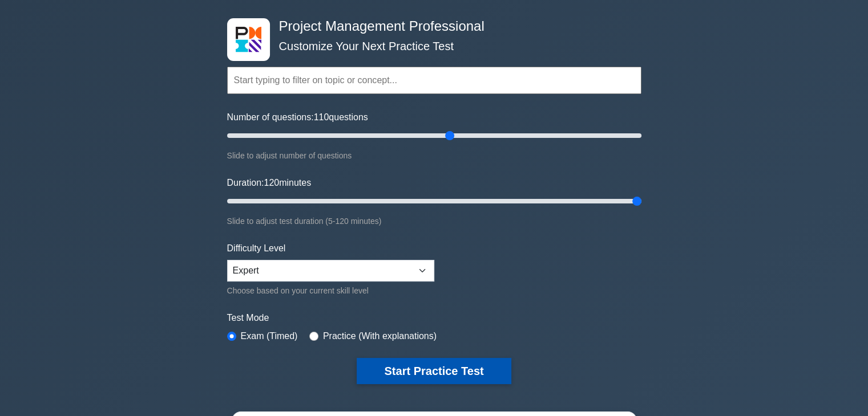 This screenshot has height=416, width=868. I want to click on span: 120, so click(271, 182).